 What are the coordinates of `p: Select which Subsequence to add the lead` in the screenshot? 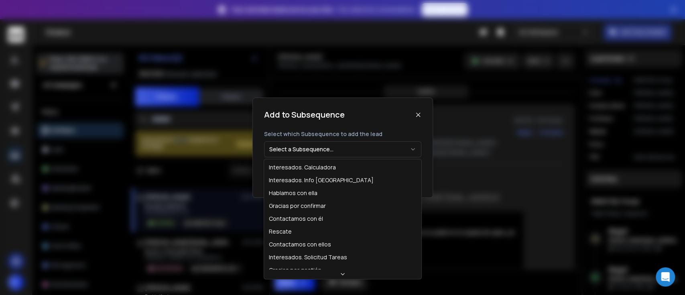 It's located at (343, 134).